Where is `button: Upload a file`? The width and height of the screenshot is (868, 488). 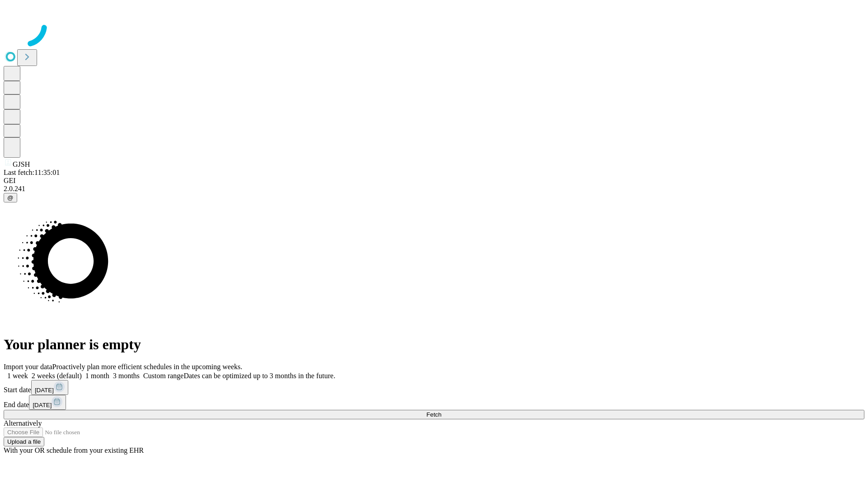 button: Upload a file is located at coordinates (24, 441).